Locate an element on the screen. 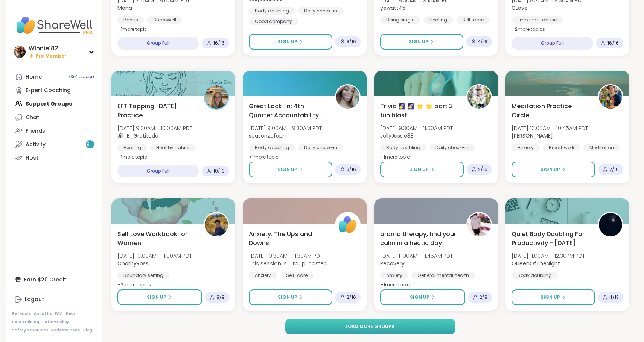 This screenshot has height=342, width=644. a: Help is located at coordinates (70, 314).